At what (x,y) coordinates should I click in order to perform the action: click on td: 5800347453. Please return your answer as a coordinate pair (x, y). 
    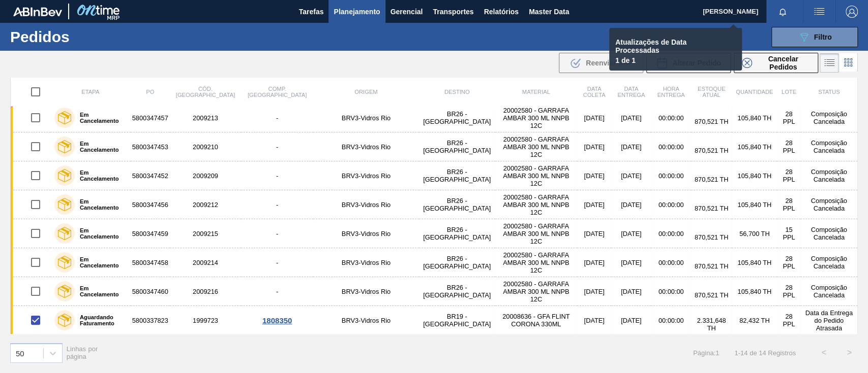
    Looking at the image, I should click on (150, 147).